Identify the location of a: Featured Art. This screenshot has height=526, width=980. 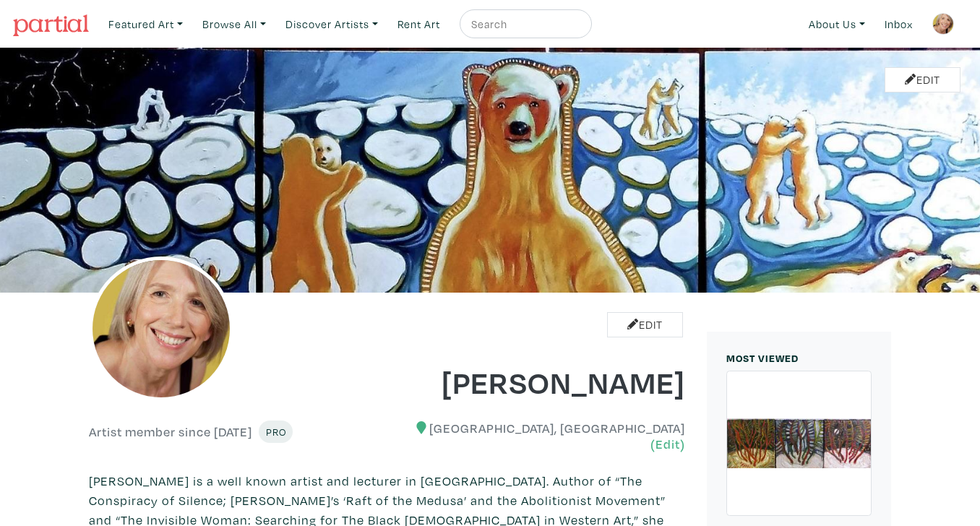
(145, 23).